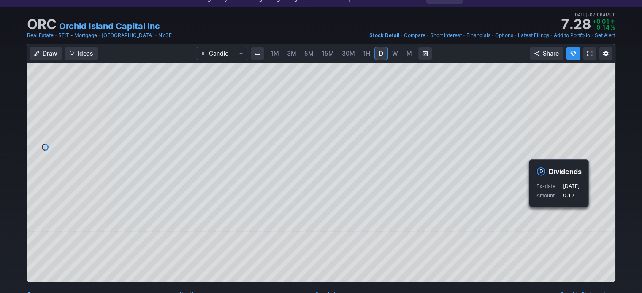 The width and height of the screenshot is (642, 293). I want to click on p: Amount, so click(549, 196).